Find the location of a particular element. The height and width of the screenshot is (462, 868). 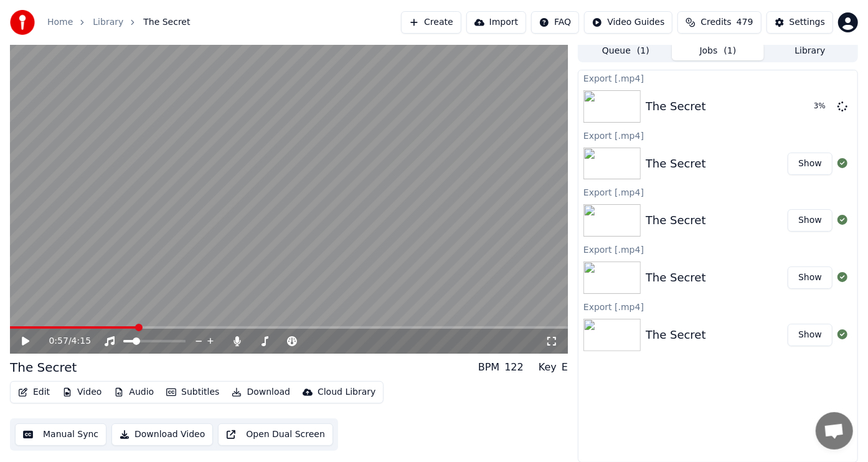

img: youka is located at coordinates (22, 22).